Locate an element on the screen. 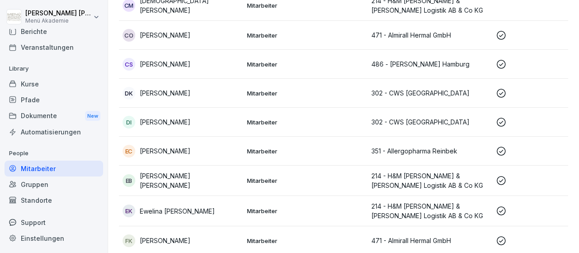 The height and width of the screenshot is (253, 579). p: Library is located at coordinates (54, 69).